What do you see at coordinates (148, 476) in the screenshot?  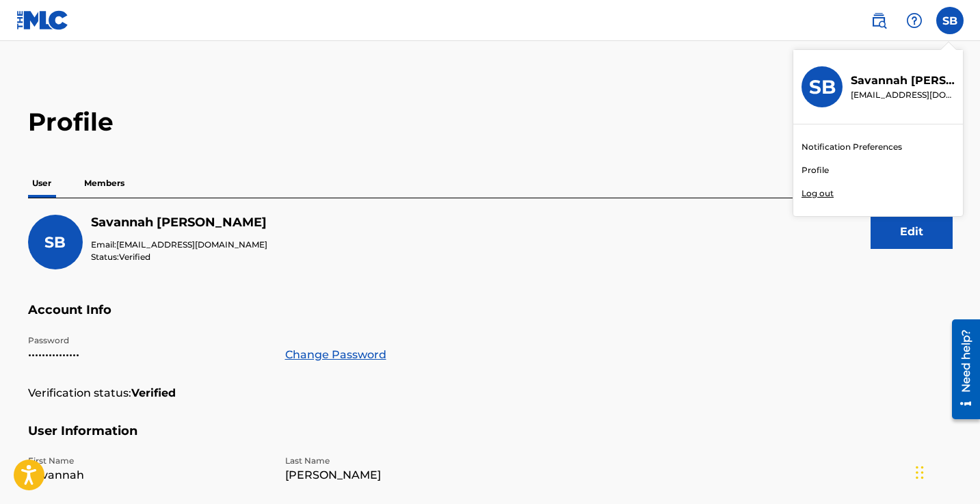 I see `p: Savannah` at bounding box center [148, 476].